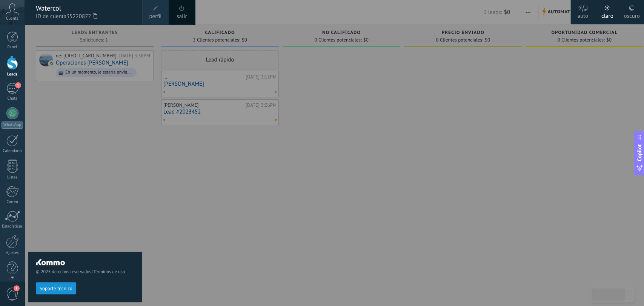 The width and height of the screenshot is (644, 306). Describe the element at coordinates (56, 288) in the screenshot. I see `button: Soporte técnico` at that location.